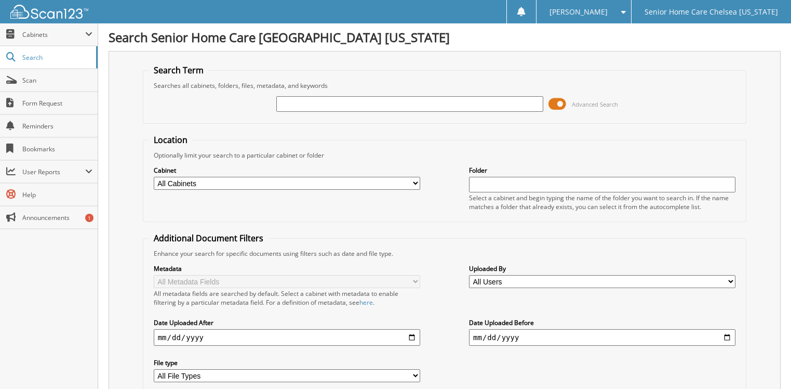  What do you see at coordinates (54, 171) in the screenshot?
I see `span: User Reports` at bounding box center [54, 171].